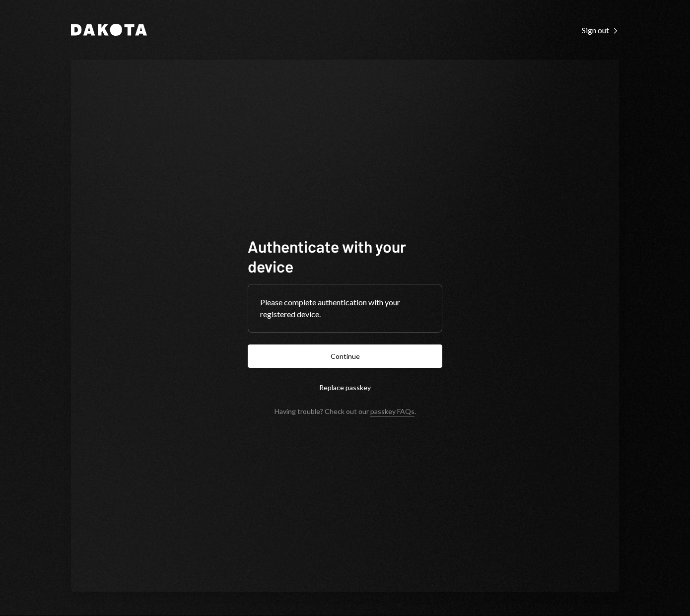  What do you see at coordinates (345, 256) in the screenshot?
I see `h1: Authenticate with your device` at bounding box center [345, 256].